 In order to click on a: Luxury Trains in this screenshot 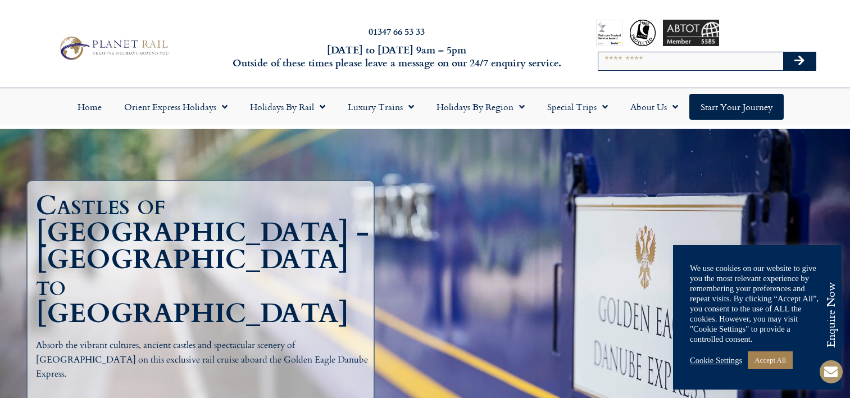, I will do `click(381, 107)`.